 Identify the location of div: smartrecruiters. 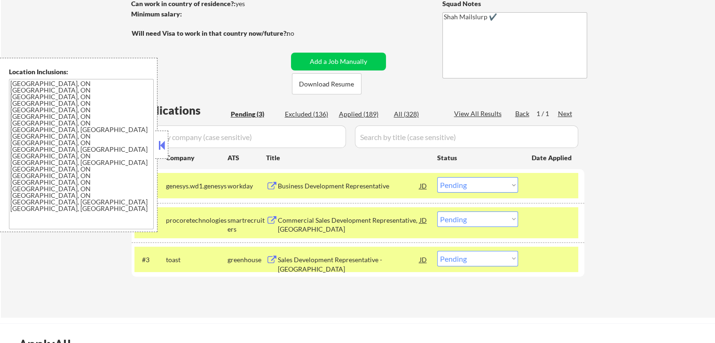
(247, 225).